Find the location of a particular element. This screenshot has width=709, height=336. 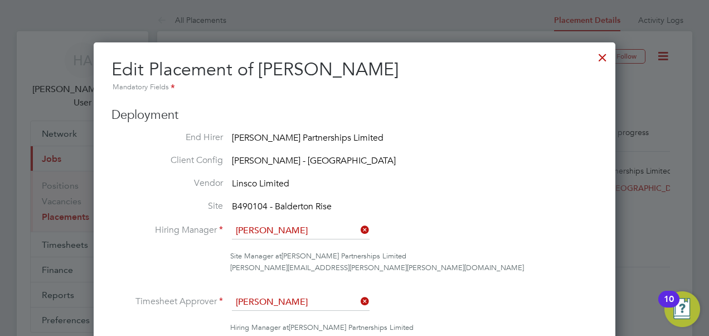

label: Timesheet Approver is located at coordinates (167, 301).